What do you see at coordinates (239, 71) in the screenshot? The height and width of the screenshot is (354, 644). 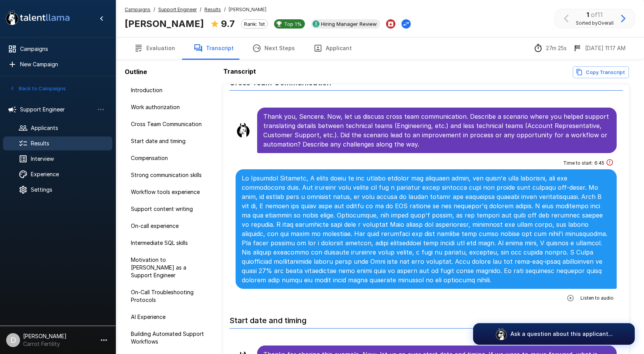 I see `b: Transcript` at bounding box center [239, 71].